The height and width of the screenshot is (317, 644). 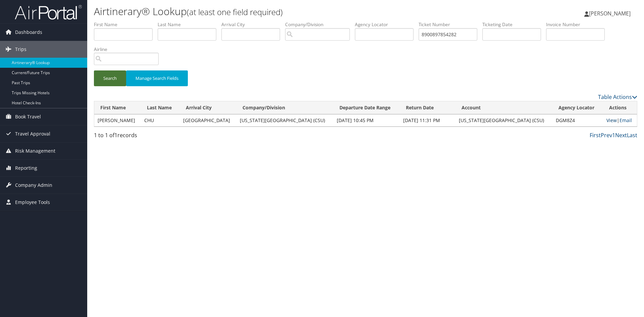 I want to click on th: Actions, so click(x=620, y=108).